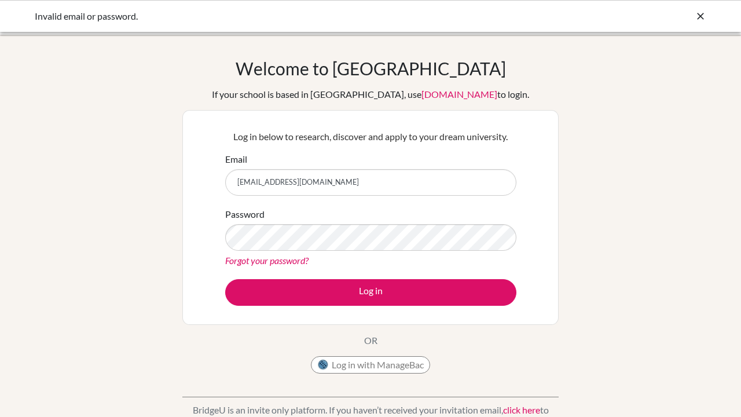 This screenshot has width=741, height=417. I want to click on button: Log in, so click(371, 293).